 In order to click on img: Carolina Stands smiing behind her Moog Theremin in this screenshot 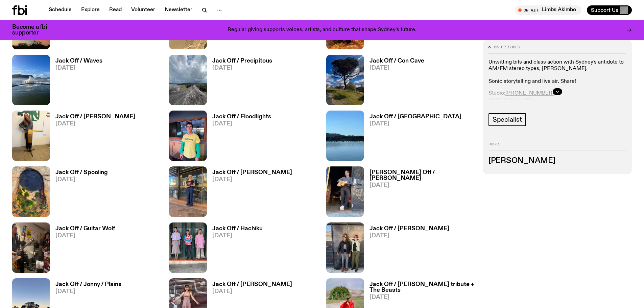, I will do `click(31, 136)`.